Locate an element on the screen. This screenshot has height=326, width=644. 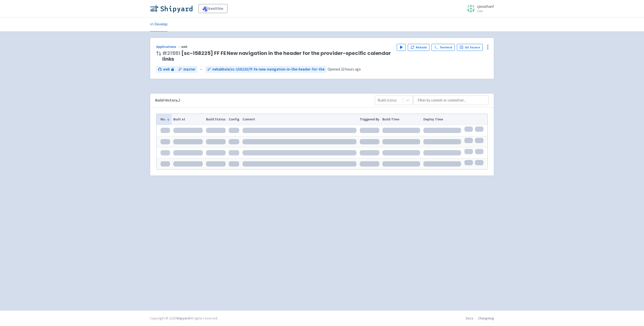
button: Rebuild is located at coordinates (418, 48).